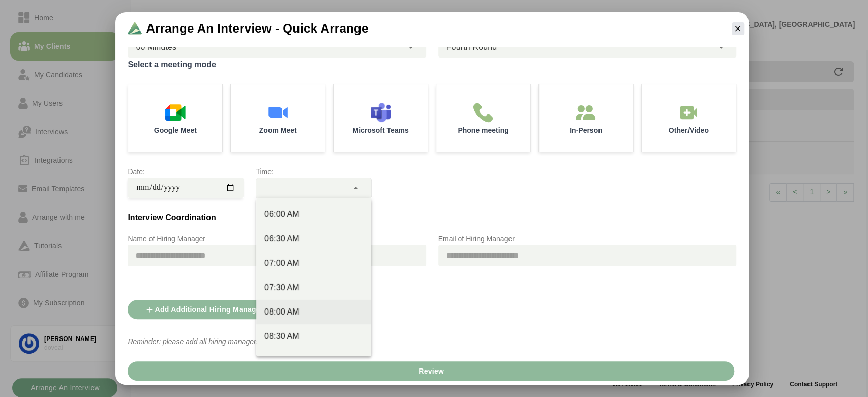 The height and width of the screenshot is (397, 868). What do you see at coordinates (257, 29) in the screenshot?
I see `span: Arrange an Interview - Quick Arrange` at bounding box center [257, 29].